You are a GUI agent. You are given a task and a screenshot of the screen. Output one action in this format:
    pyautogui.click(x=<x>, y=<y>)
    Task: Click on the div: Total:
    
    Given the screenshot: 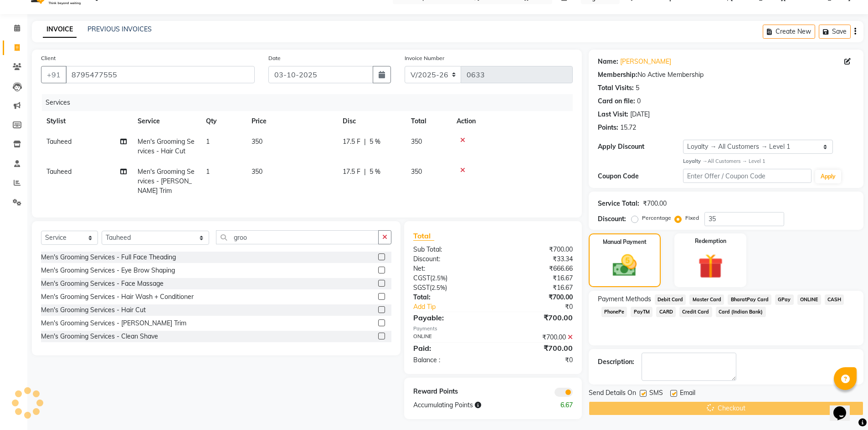 What is the action you would take?
    pyautogui.click(x=450, y=298)
    